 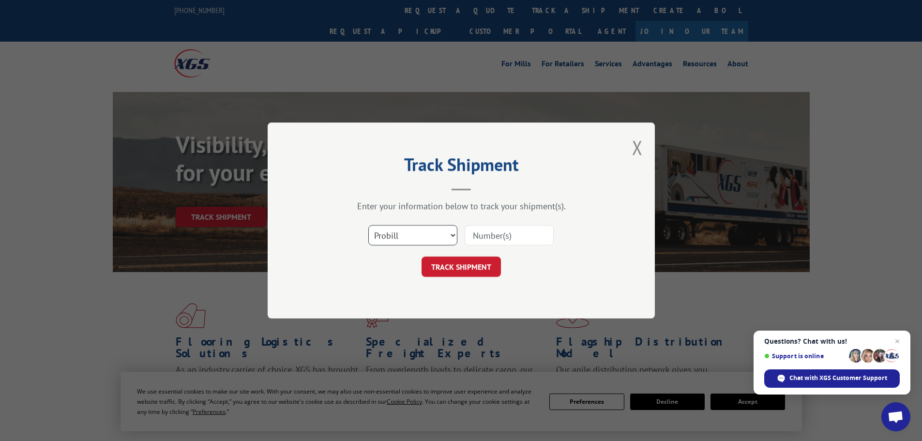 I want to click on span: Support is online, so click(x=805, y=356).